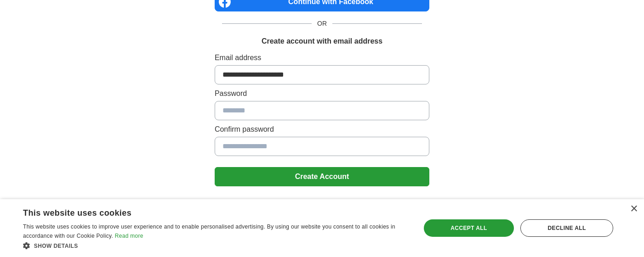 The height and width of the screenshot is (257, 644). I want to click on div: This website uses cookies, so click(204, 212).